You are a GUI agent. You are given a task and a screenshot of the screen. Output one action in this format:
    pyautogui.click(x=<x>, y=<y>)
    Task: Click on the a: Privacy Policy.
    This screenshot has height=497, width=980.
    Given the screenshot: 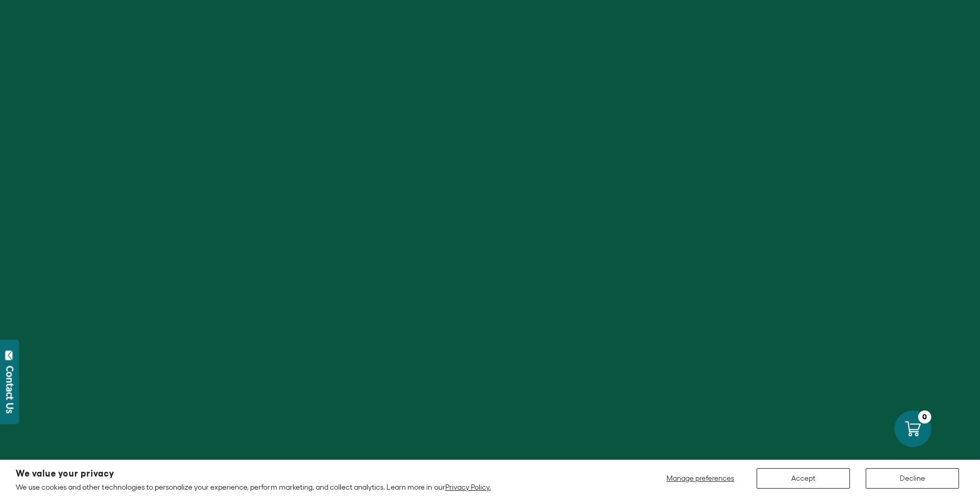 What is the action you would take?
    pyautogui.click(x=468, y=487)
    